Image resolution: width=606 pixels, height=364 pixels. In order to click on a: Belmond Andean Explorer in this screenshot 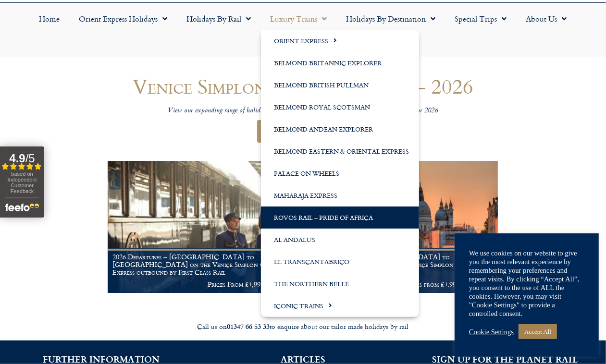, I will do `click(339, 129)`.